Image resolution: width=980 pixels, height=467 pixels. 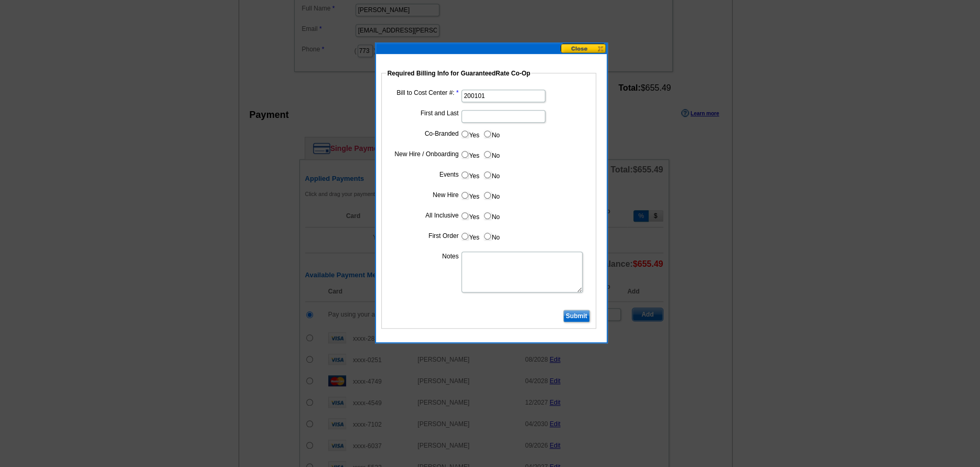 I want to click on label: Co-Branded, so click(x=423, y=133).